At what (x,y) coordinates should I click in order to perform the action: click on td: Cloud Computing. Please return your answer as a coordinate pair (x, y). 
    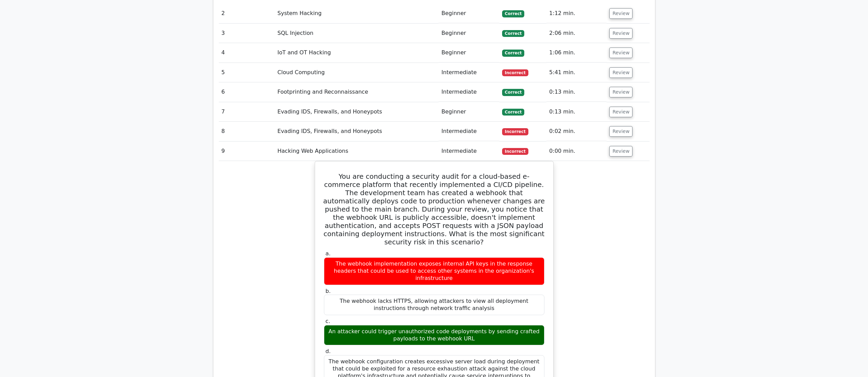
    Looking at the image, I should click on (357, 73).